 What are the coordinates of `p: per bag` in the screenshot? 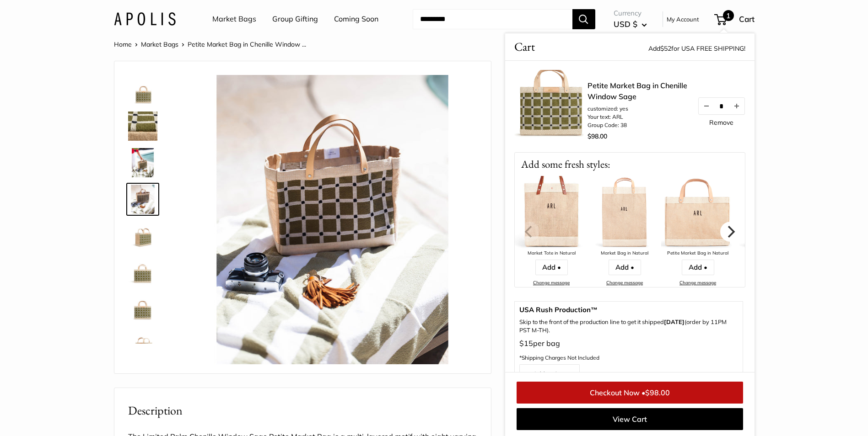 It's located at (629, 350).